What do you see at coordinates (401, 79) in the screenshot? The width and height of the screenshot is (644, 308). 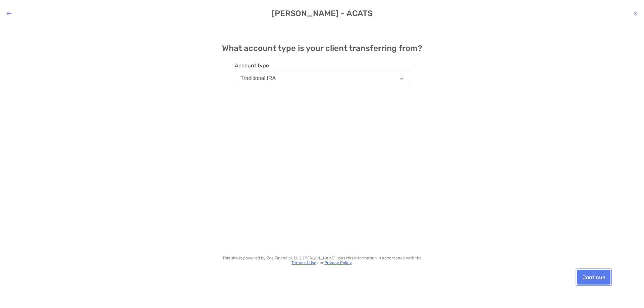 I see `img: Open dropdown arrow` at bounding box center [401, 79].